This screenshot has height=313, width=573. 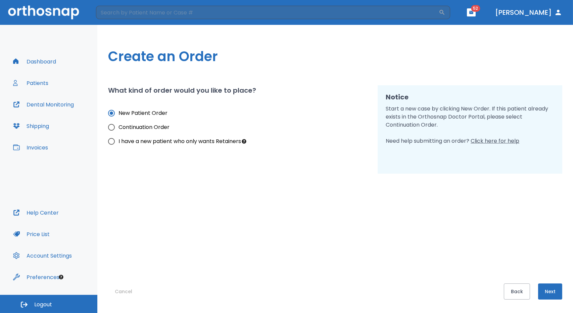 I want to click on a: Price List, so click(x=31, y=234).